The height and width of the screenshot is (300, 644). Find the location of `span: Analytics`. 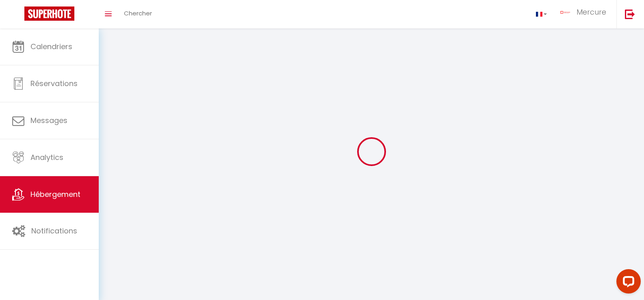

span: Analytics is located at coordinates (47, 157).